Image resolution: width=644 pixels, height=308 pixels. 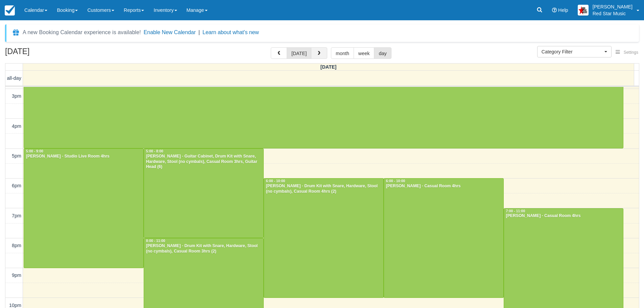 What do you see at coordinates (170, 33) in the screenshot?
I see `button: Enable New Calendar` at bounding box center [170, 33].